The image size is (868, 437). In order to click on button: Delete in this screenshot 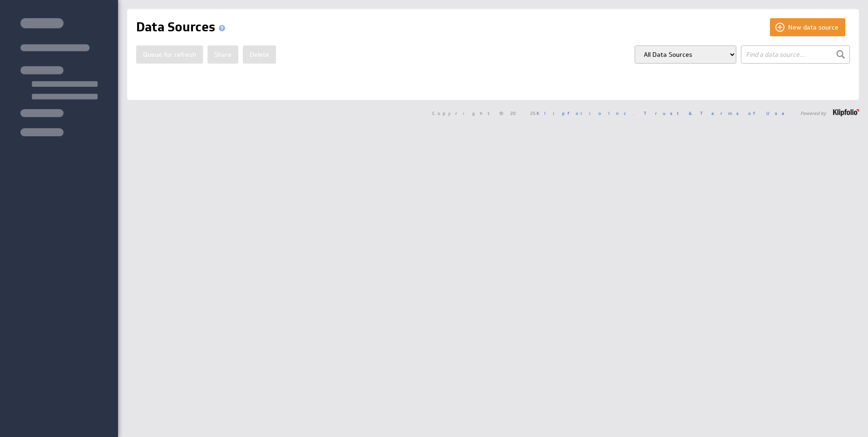, I will do `click(259, 55)`.